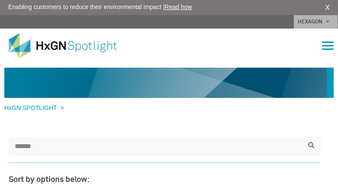 Image resolution: width=338 pixels, height=191 pixels. Describe the element at coordinates (100, 7) in the screenshot. I see `span: Enabling customers to reduce their environmental impact |` at that location.